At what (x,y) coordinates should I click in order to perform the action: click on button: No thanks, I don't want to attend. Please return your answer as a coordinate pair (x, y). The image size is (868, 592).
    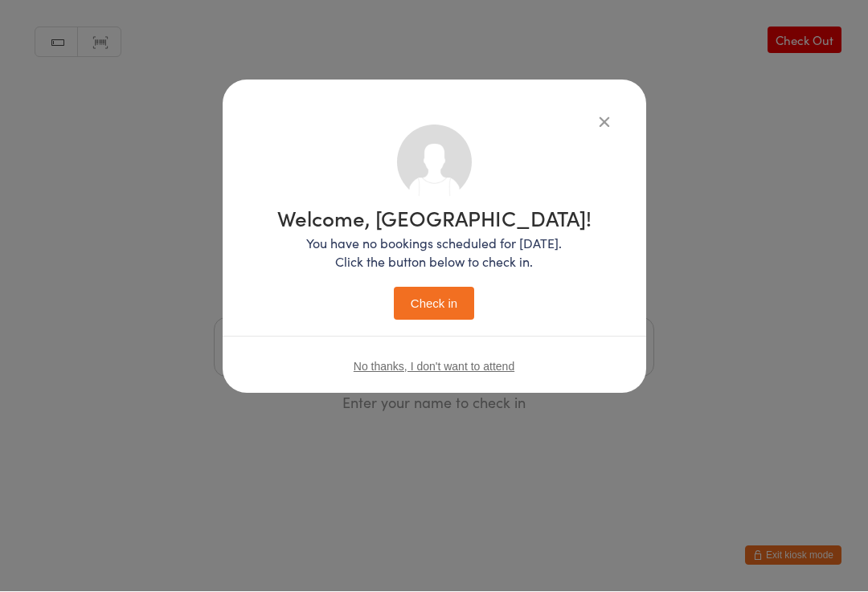
    Looking at the image, I should click on (434, 367).